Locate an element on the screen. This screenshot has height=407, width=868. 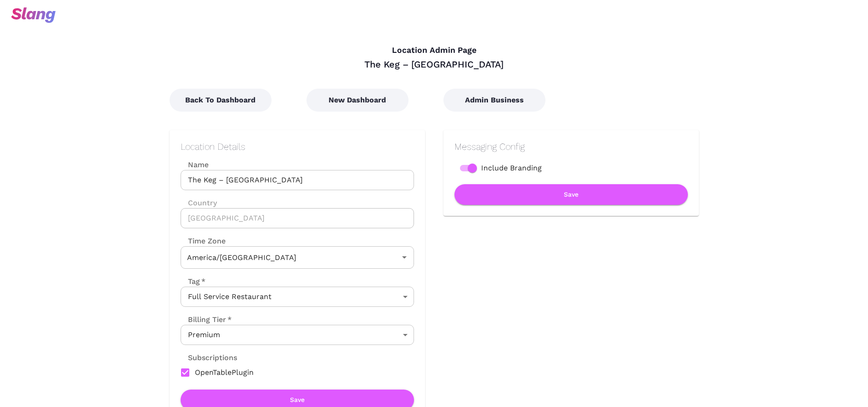
a: New Dashboard is located at coordinates (357, 100).